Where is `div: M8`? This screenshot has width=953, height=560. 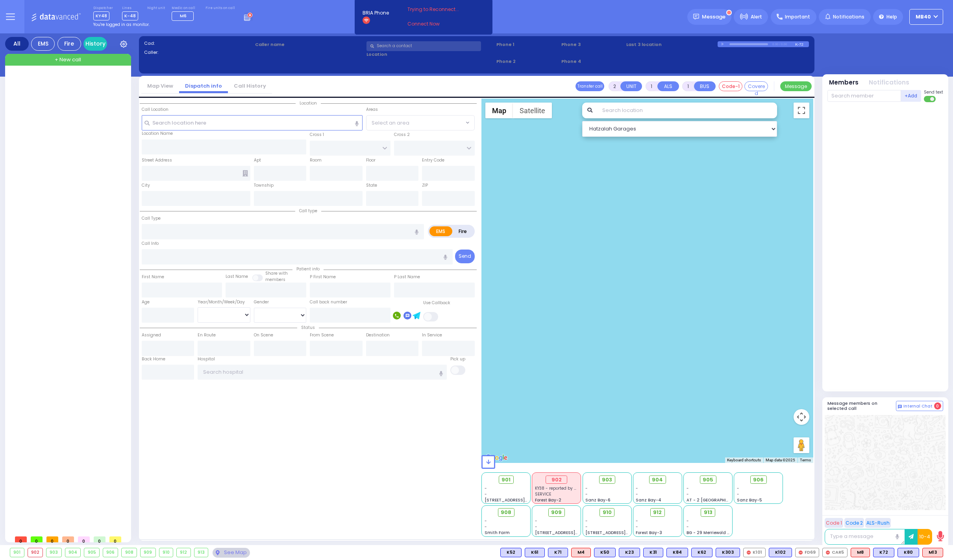
div: M8 is located at coordinates (860, 553).